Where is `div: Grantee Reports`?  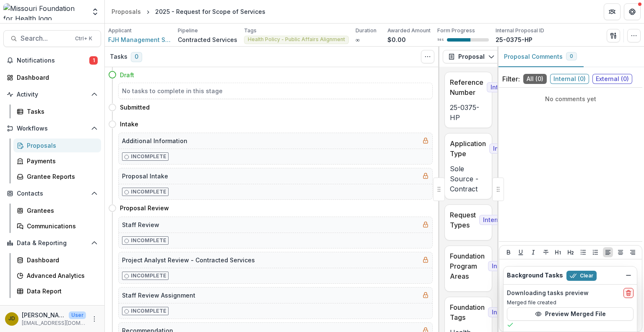
div: Grantee Reports is located at coordinates (60, 176).